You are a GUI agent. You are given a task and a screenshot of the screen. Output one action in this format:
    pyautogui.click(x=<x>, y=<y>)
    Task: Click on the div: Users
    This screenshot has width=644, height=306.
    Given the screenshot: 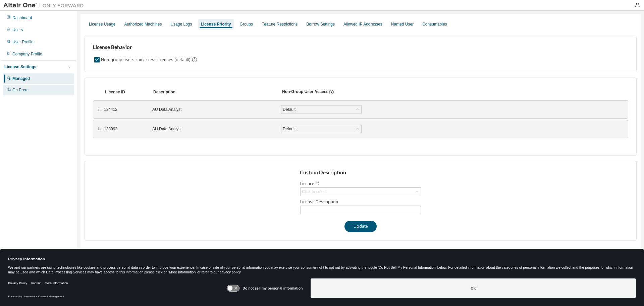 What is the action you would take?
    pyautogui.click(x=18, y=30)
    